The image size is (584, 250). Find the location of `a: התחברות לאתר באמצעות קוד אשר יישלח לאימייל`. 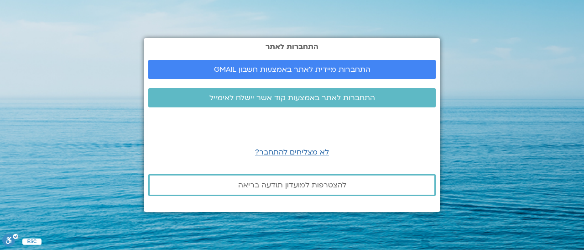

a: התחברות לאתר באמצעות קוד אשר יישלח לאימייל is located at coordinates (292, 98).